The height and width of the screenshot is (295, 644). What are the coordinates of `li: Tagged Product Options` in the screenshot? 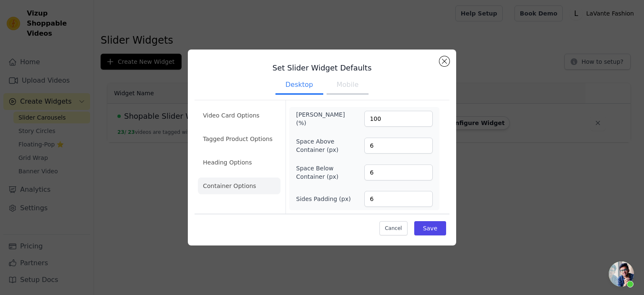 It's located at (239, 139).